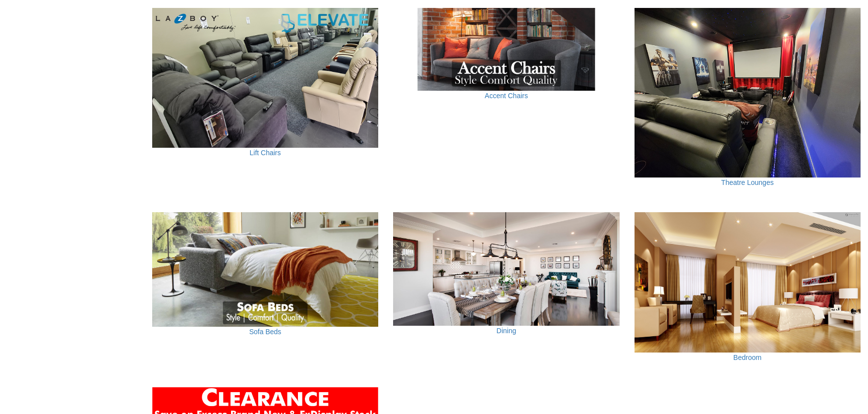  What do you see at coordinates (506, 331) in the screenshot?
I see `a: Dining` at bounding box center [506, 331].